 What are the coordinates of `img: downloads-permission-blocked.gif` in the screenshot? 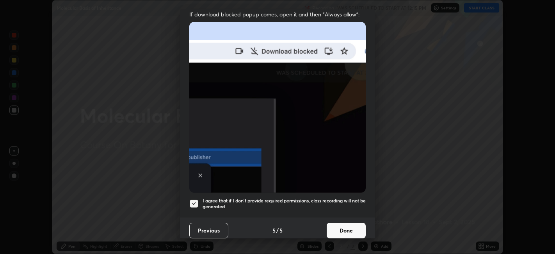 It's located at (278, 107).